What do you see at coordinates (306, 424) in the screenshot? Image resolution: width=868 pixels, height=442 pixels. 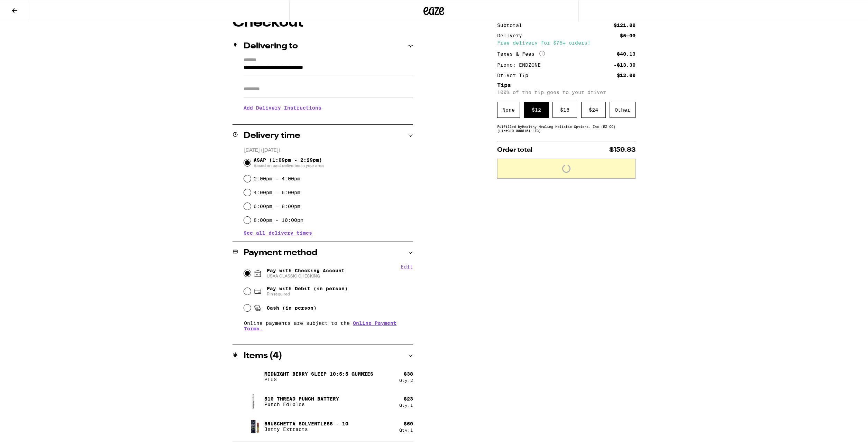 I see `p: Bruschetta Solventless - 1g` at bounding box center [306, 424].